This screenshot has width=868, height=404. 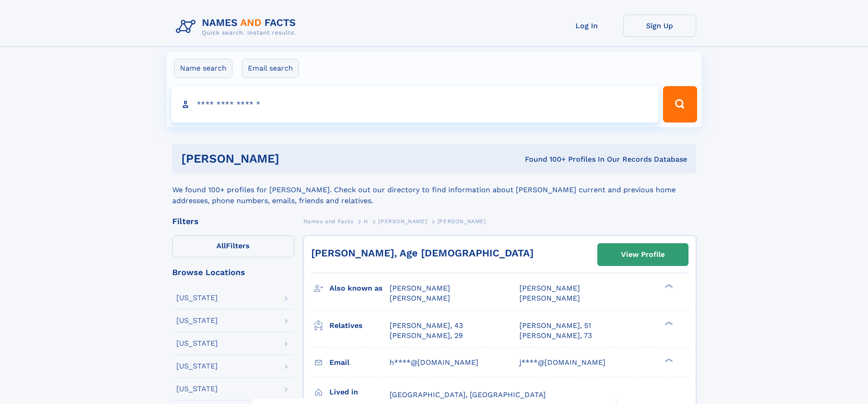 What do you see at coordinates (643, 255) in the screenshot?
I see `div: View Profile` at bounding box center [643, 255].